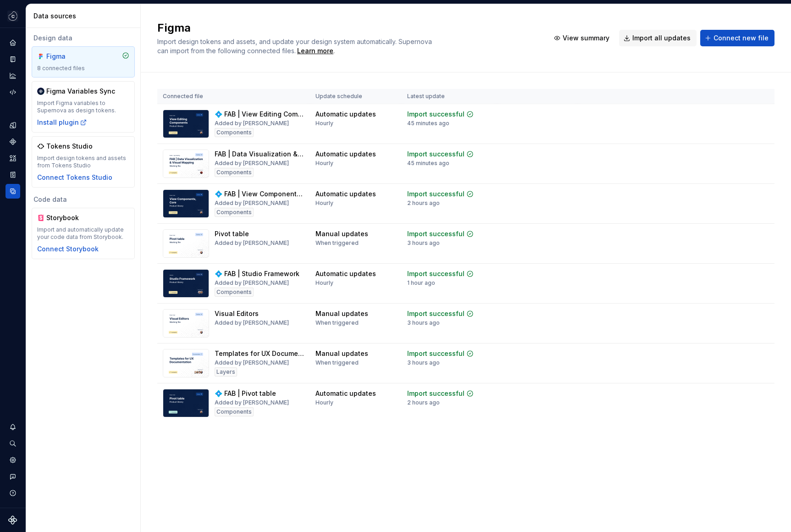 The image size is (791, 532). I want to click on button: Connect Tokens Studio, so click(75, 177).